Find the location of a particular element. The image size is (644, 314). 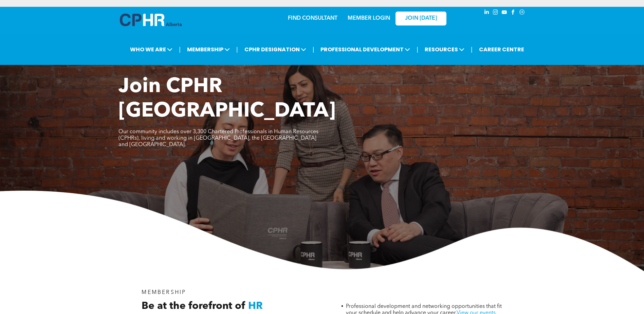

a: instagram is located at coordinates (496, 13).